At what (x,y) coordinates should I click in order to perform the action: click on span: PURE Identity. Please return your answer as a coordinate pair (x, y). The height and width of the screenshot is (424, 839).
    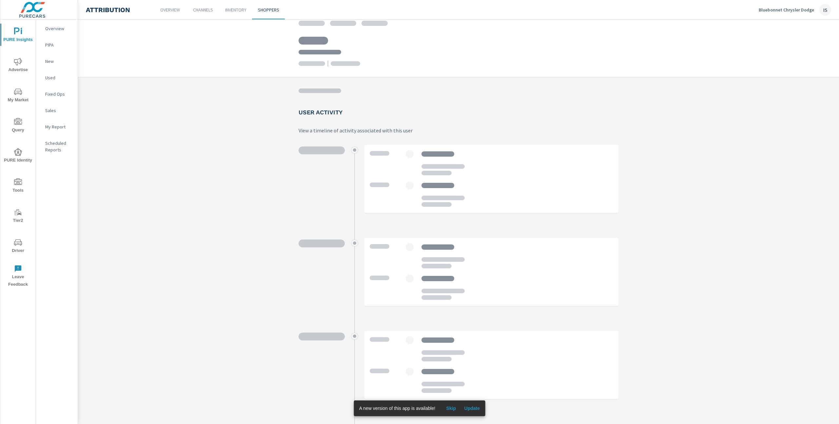
    Looking at the image, I should click on (18, 156).